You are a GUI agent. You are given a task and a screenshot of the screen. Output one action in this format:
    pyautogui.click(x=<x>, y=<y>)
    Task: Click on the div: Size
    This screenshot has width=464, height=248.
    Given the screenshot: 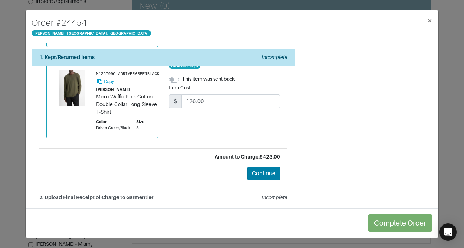 What is the action you would take?
    pyautogui.click(x=140, y=122)
    